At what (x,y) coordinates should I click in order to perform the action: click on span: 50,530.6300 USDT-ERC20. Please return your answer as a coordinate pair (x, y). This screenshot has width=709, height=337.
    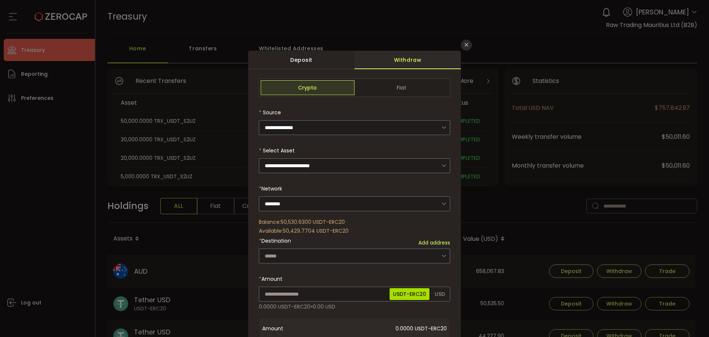
    Looking at the image, I should click on (313, 222).